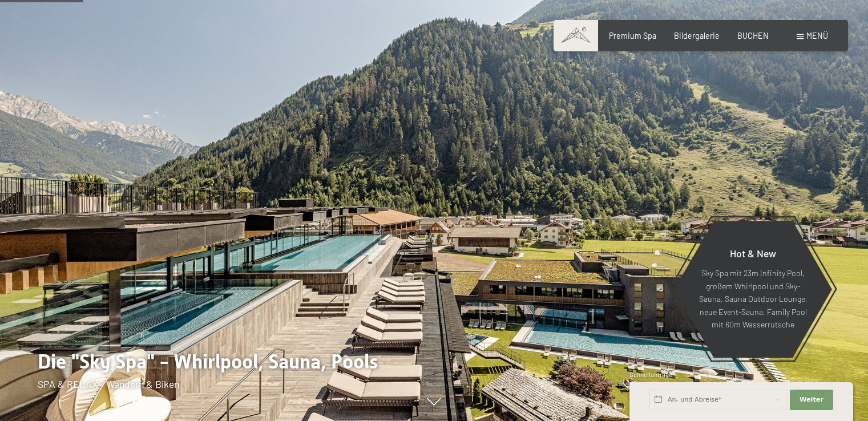 This screenshot has width=868, height=421. What do you see at coordinates (632, 35) in the screenshot?
I see `a: Premium Spa` at bounding box center [632, 35].